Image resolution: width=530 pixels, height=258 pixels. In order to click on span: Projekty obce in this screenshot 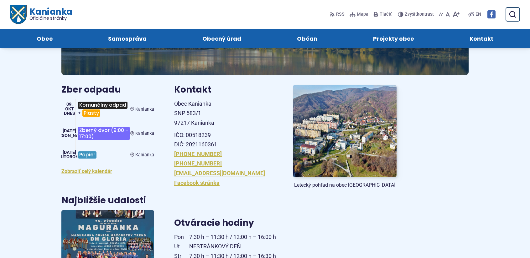, I will do `click(393, 38)`.